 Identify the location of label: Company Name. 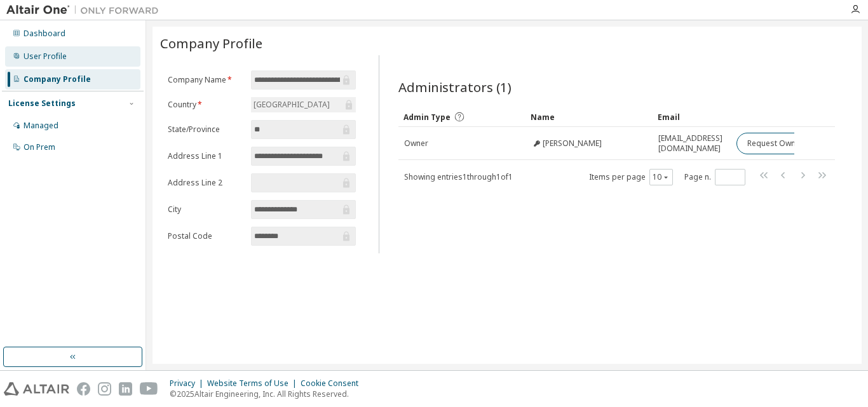
(206, 80).